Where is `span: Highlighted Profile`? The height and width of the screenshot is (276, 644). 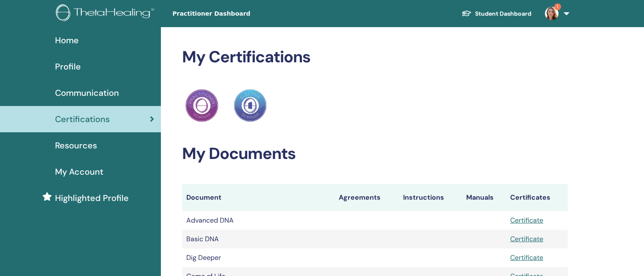
span: Highlighted Profile is located at coordinates (92, 198).